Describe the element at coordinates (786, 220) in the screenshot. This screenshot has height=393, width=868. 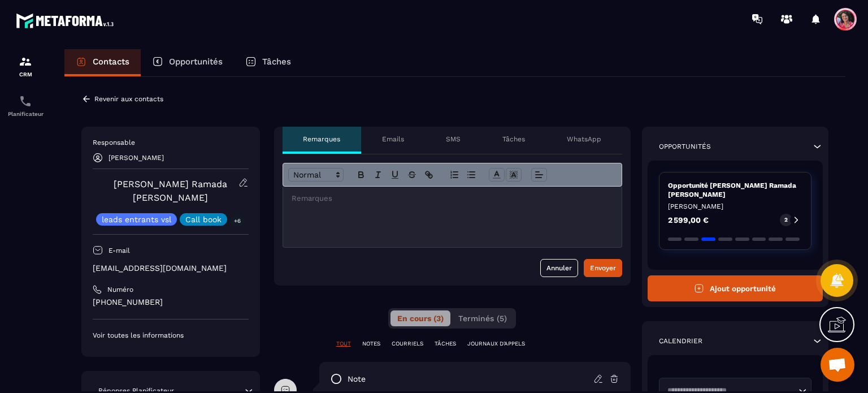
I see `p: 2` at that location.